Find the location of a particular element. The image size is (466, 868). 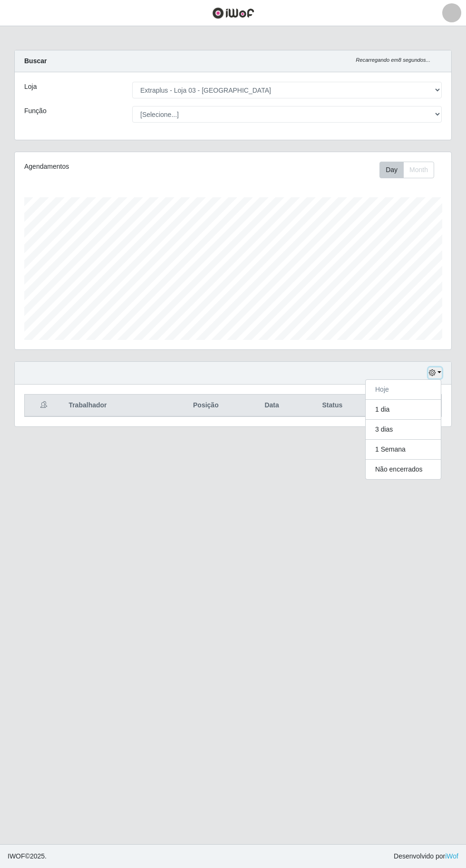

a: iWof is located at coordinates (451, 856).